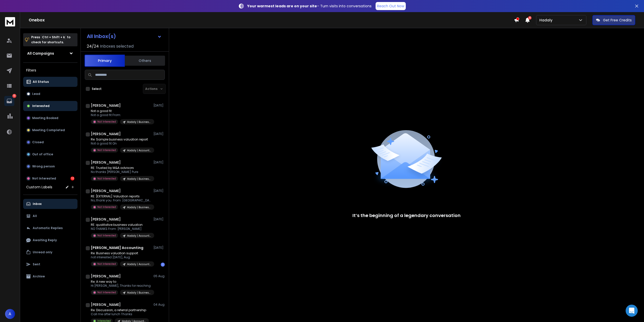 This screenshot has height=322, width=644. Describe the element at coordinates (121, 253) in the screenshot. I see `p: Re: Business valuation support` at that location.